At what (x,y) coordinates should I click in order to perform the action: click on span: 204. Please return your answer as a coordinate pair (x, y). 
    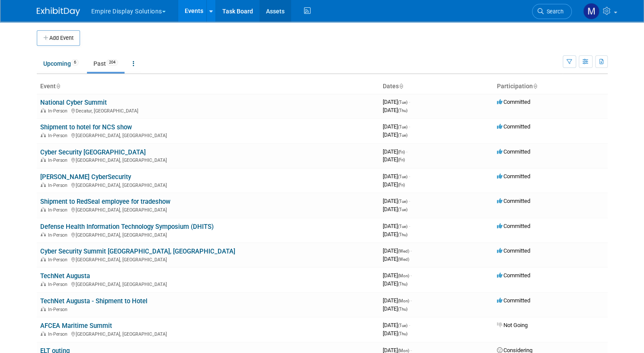
    Looking at the image, I should click on (112, 63).